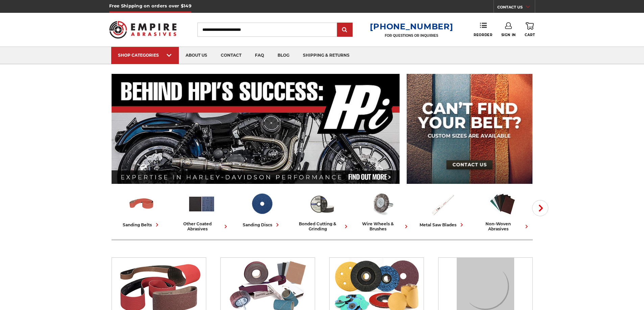 The image size is (644, 310). Describe the element at coordinates (201, 204) in the screenshot. I see `img: Other Coated Abrasives` at that location.